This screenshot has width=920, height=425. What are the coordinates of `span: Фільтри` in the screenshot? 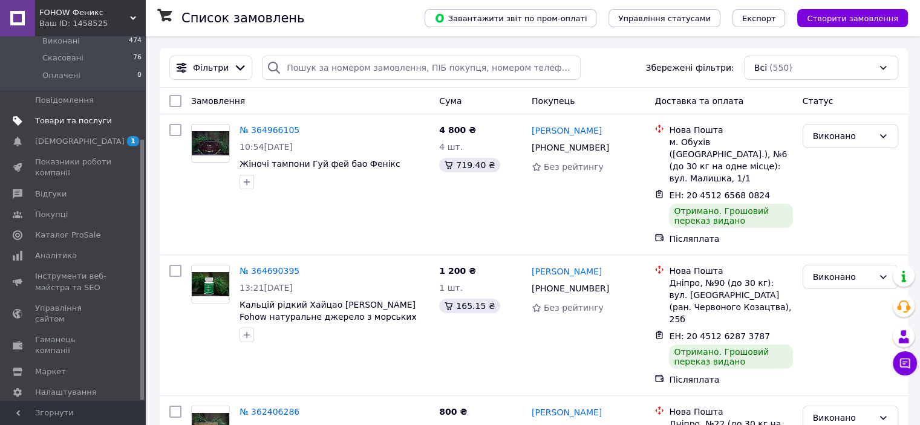 It's located at (210, 68).